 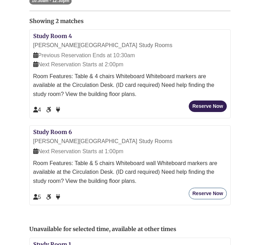 What do you see at coordinates (52, 36) in the screenshot?
I see `a: Study Room 4` at bounding box center [52, 36].